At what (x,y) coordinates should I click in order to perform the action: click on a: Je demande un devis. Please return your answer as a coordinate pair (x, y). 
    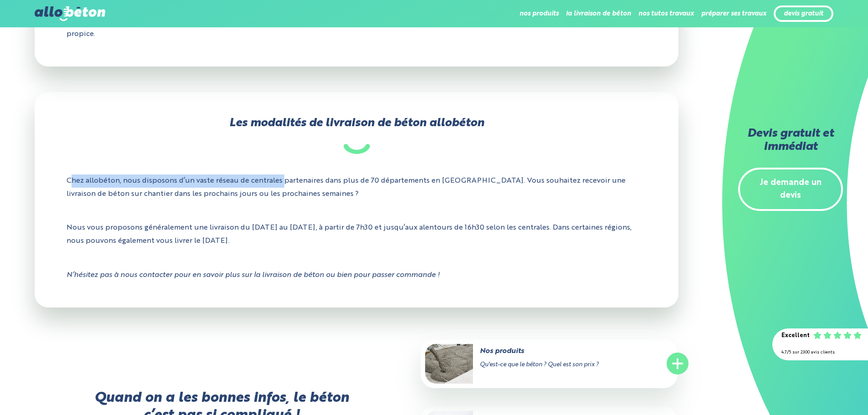
    Looking at the image, I should click on (790, 189).